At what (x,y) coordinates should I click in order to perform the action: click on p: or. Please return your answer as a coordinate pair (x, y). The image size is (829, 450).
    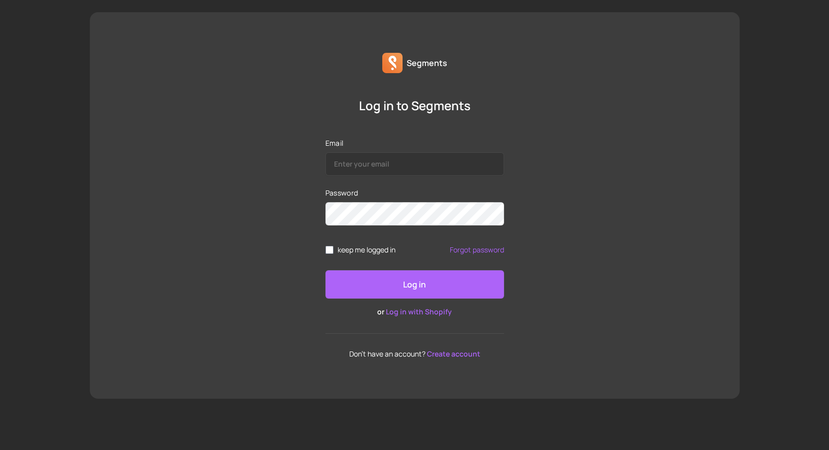
    Looking at the image, I should click on (415, 312).